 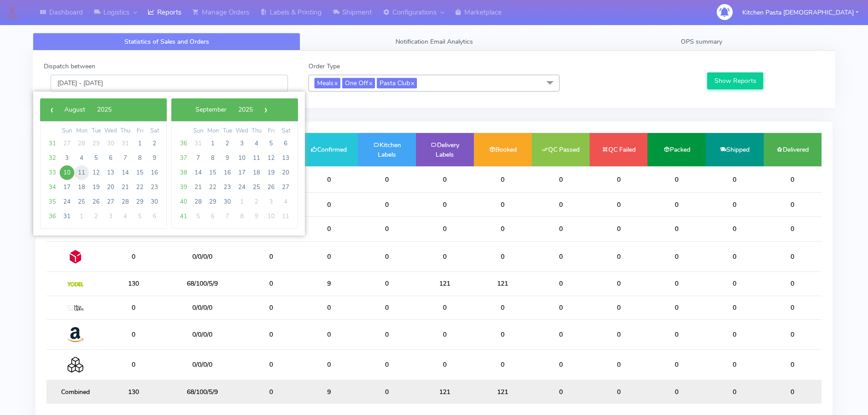 I want to click on span: 3, so click(x=242, y=143).